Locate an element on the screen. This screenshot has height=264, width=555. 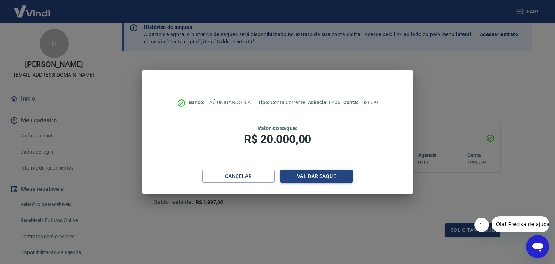
span: Tipo: is located at coordinates (264, 102).